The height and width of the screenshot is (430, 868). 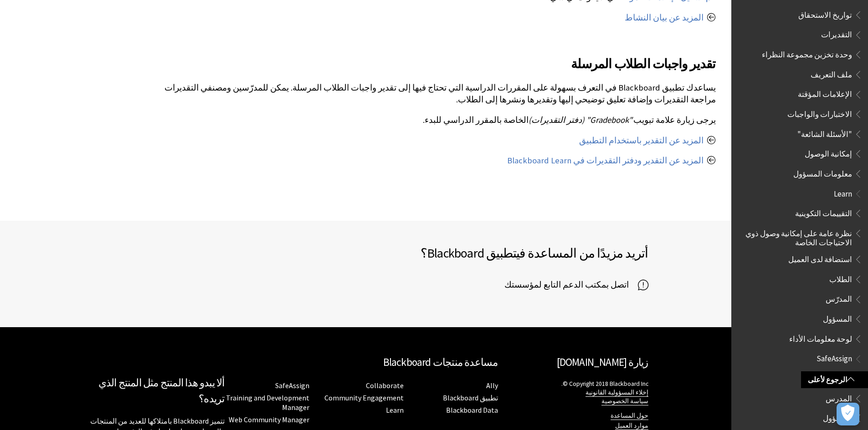 I want to click on span: الطلاب, so click(x=840, y=277).